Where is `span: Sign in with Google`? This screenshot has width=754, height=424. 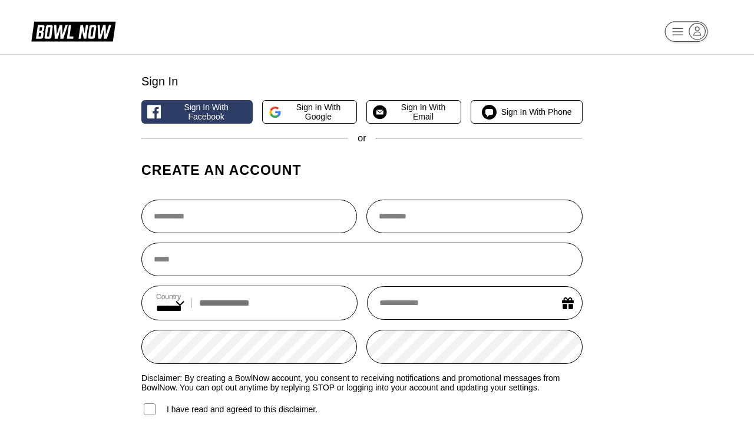 span: Sign in with Google is located at coordinates (318, 112).